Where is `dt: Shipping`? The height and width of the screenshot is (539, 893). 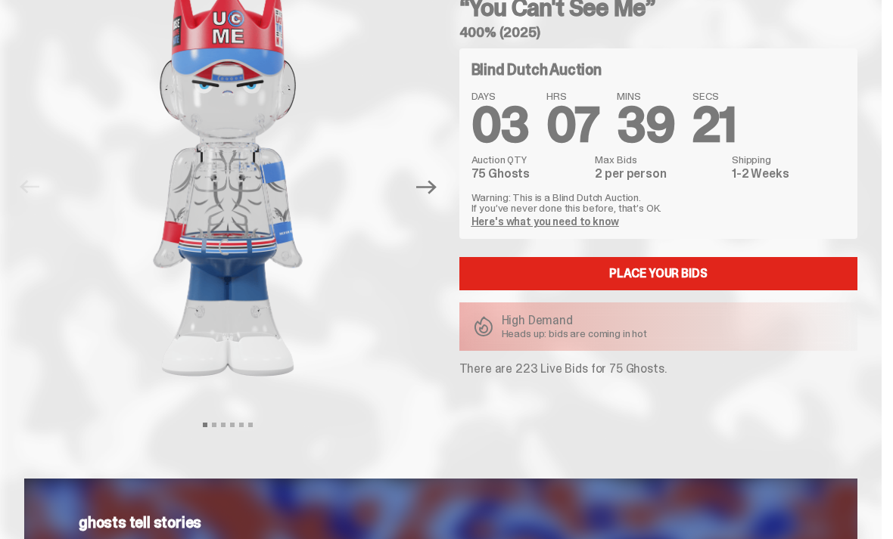 dt: Shipping is located at coordinates (788, 160).